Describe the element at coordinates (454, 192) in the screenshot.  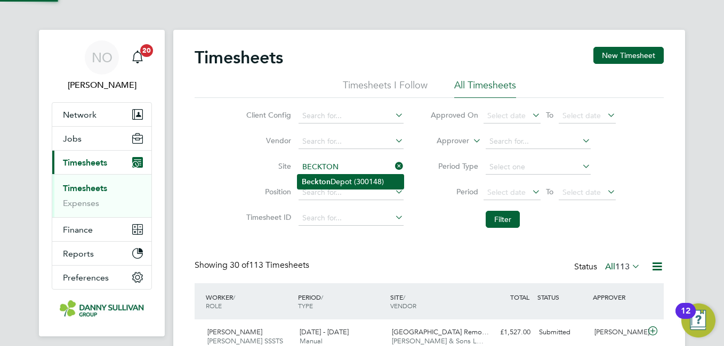
I see `label: Period` at that location.